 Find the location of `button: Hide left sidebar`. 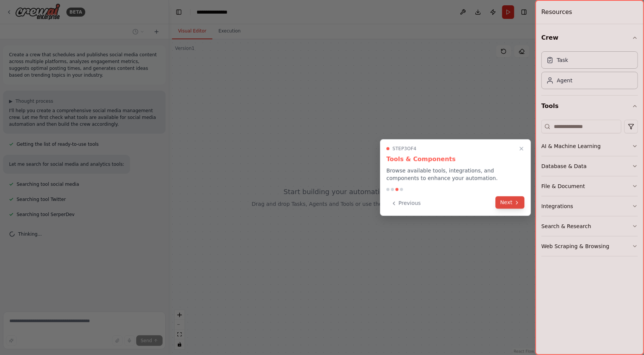

button: Hide left sidebar is located at coordinates (179, 12).